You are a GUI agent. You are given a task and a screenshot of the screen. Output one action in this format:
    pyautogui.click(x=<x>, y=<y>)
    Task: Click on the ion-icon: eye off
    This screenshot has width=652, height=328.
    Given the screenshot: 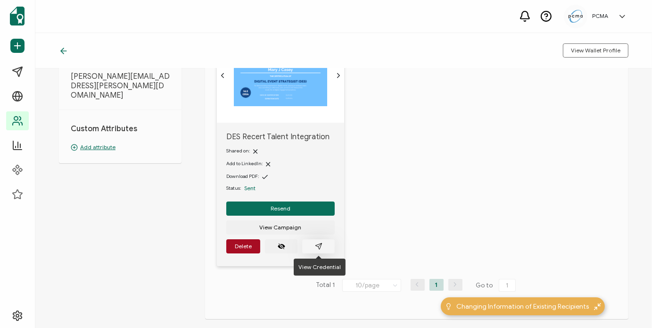 What is the action you would take?
    pyautogui.click(x=282, y=246)
    